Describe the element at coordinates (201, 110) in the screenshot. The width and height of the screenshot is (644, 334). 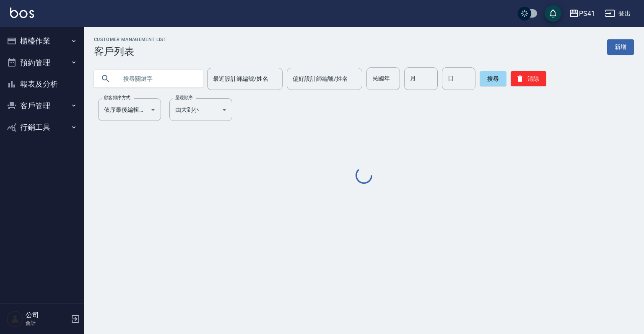
I see `div: 由大到小` at that location.